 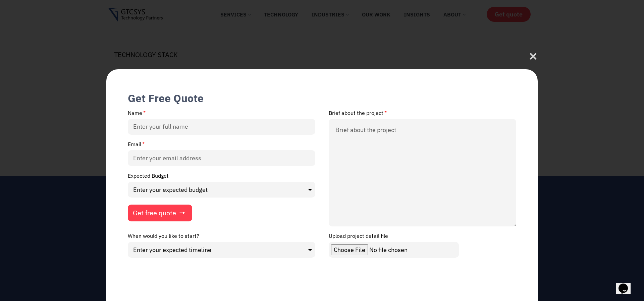 What do you see at coordinates (148, 177) in the screenshot?
I see `label: Expected Budget` at bounding box center [148, 177].